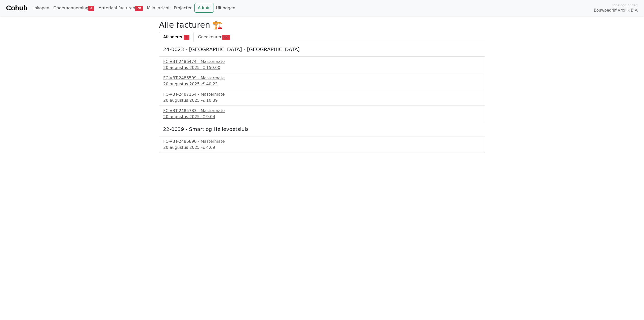 Image resolution: width=644 pixels, height=320 pixels. Describe the element at coordinates (225, 8) in the screenshot. I see `a: Uitloggen` at that location.